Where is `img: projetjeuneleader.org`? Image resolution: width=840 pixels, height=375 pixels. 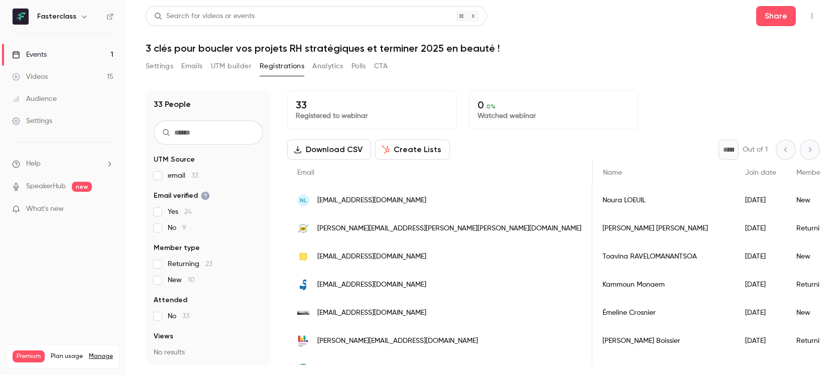
img: projetjeuneleader.org is located at coordinates (303, 256).